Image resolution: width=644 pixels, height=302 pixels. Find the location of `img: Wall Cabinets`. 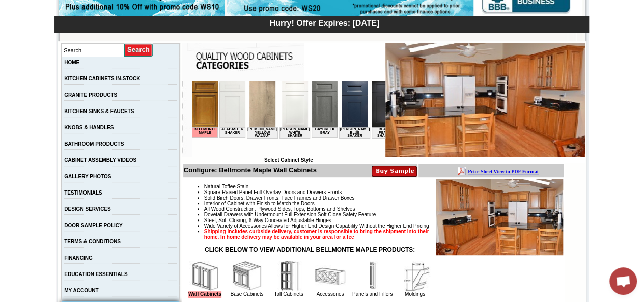

img: Wall Cabinets is located at coordinates (204, 276).